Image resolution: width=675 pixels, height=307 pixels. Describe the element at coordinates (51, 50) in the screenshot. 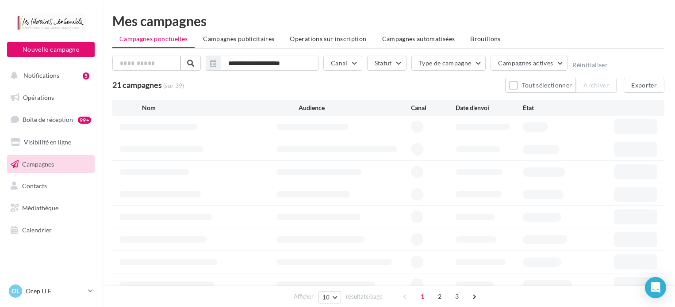

I see `button: Nouvelle campagne` at that location.